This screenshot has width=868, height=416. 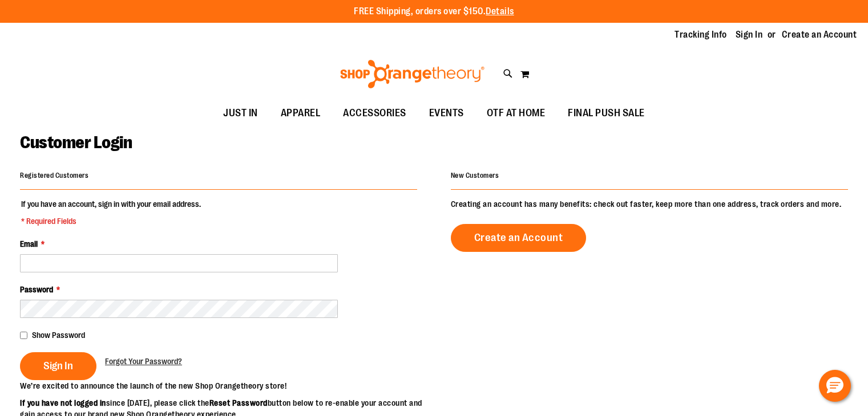 What do you see at coordinates (649, 204) in the screenshot?
I see `p: Creating an account has many benefits: check out faster, keep more than one address, track orders...` at bounding box center [649, 204].